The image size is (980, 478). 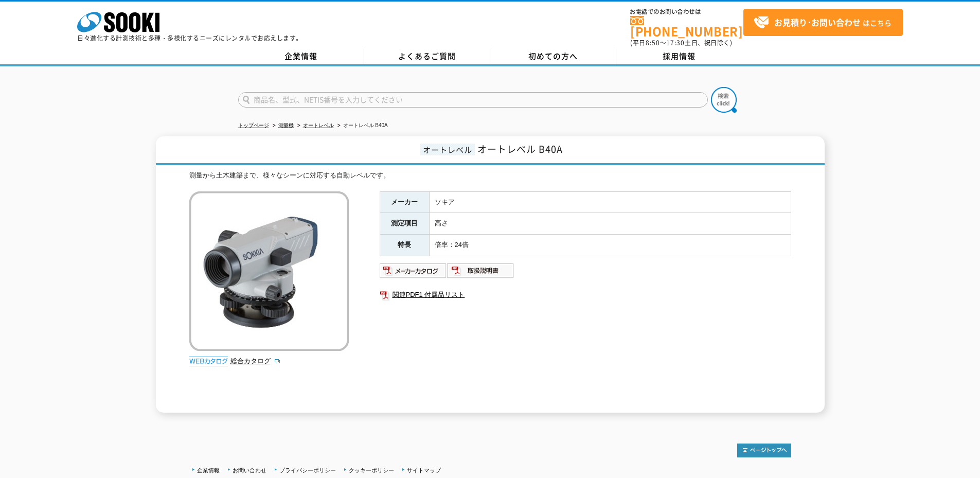 I want to click on li: オートレベル B40A, so click(x=362, y=126).